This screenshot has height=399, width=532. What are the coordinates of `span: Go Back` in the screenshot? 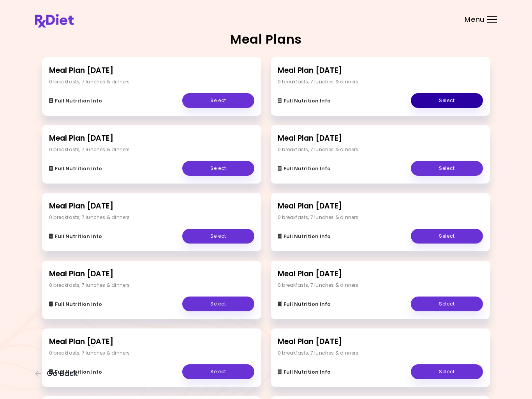 It's located at (62, 373).